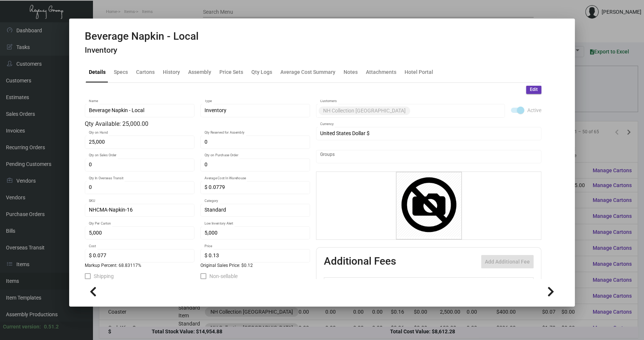 Image resolution: width=644 pixels, height=340 pixels. What do you see at coordinates (472, 284) in the screenshot?
I see `th: Price` at bounding box center [472, 284].